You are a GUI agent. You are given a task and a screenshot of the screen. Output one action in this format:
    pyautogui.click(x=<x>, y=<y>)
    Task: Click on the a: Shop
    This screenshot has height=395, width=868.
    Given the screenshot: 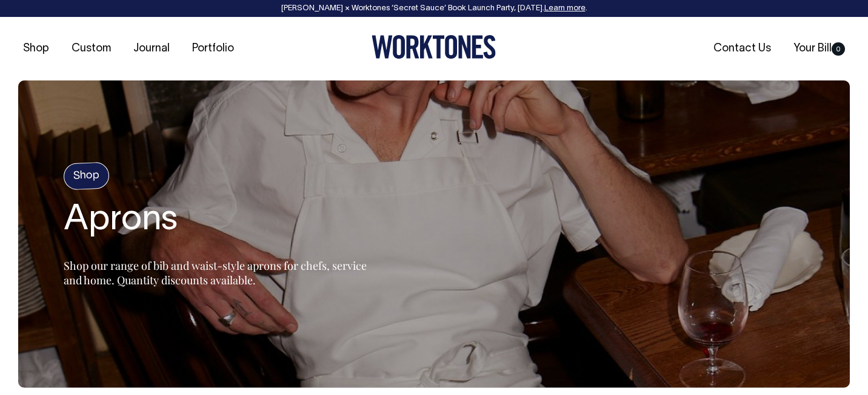 What is the action you would take?
    pyautogui.click(x=36, y=49)
    